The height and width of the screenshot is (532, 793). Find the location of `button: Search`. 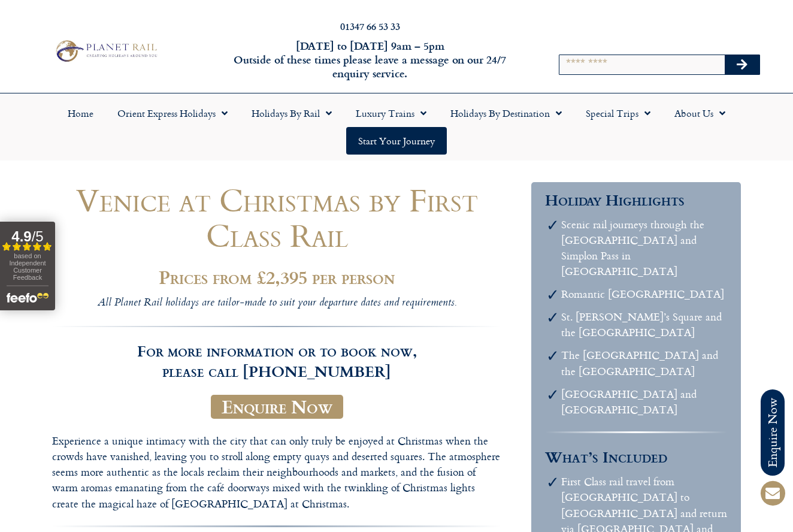

button: Search is located at coordinates (742, 65).